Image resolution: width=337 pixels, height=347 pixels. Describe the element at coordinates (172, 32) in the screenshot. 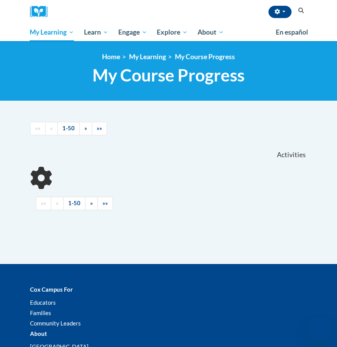

I see `span: Explore` at that location.